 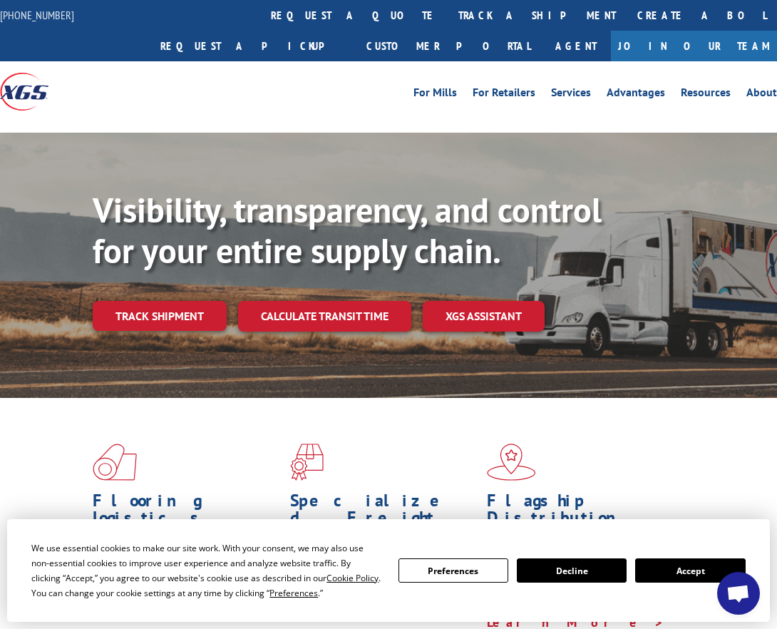 I want to click on b: Visibility, transparency, and control for your entire supply chain., so click(x=347, y=230).